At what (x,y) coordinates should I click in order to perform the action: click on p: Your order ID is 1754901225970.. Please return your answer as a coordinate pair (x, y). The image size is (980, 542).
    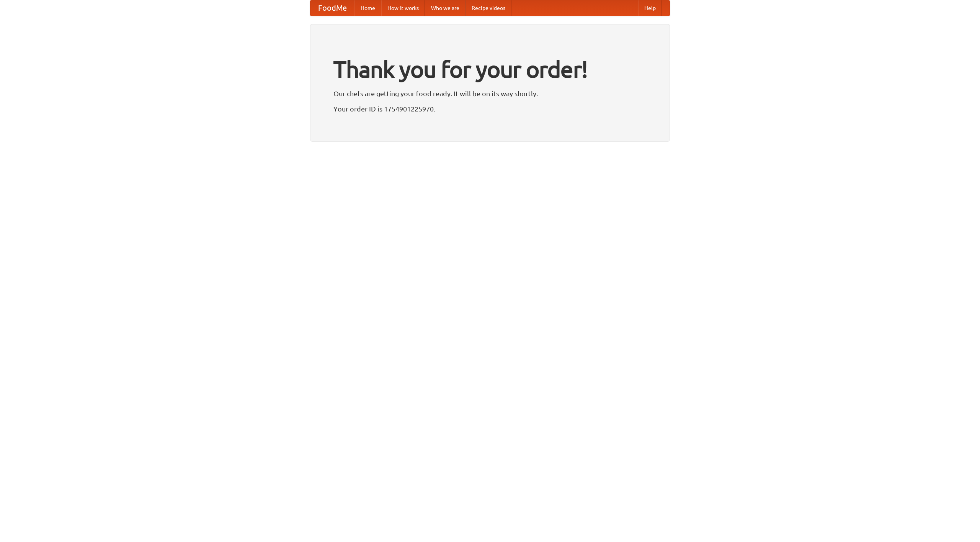
    Looking at the image, I should click on (490, 109).